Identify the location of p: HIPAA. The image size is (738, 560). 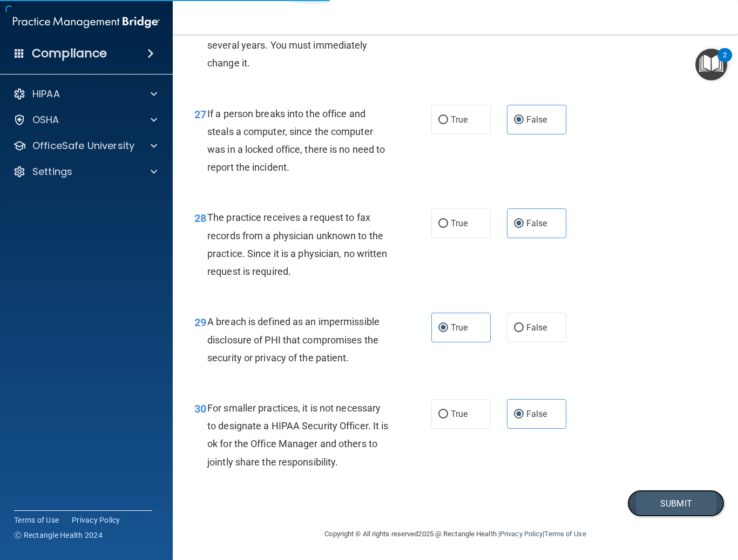
(46, 94).